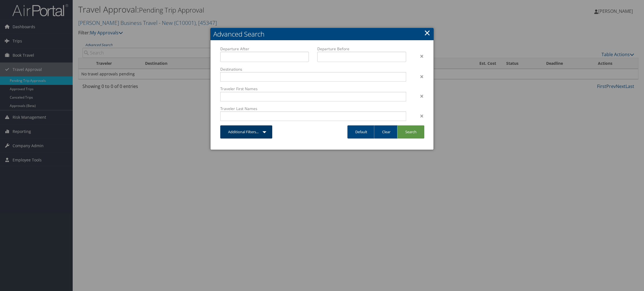 The width and height of the screenshot is (644, 291). What do you see at coordinates (386, 131) in the screenshot?
I see `a: Clear` at bounding box center [386, 131].